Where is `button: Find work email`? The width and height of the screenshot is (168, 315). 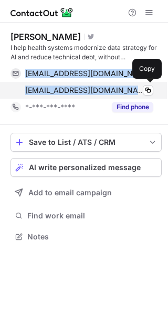 button: Find work email is located at coordinates (86, 216).